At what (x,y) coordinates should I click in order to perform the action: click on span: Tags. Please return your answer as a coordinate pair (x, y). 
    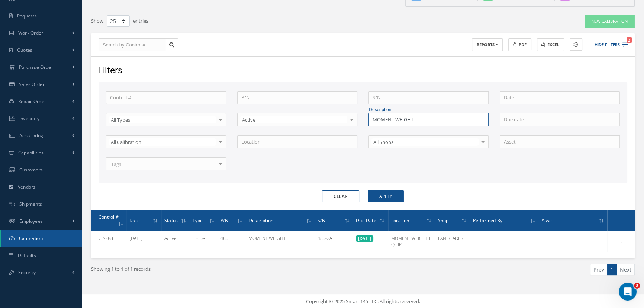
    Looking at the image, I should click on (115, 164).